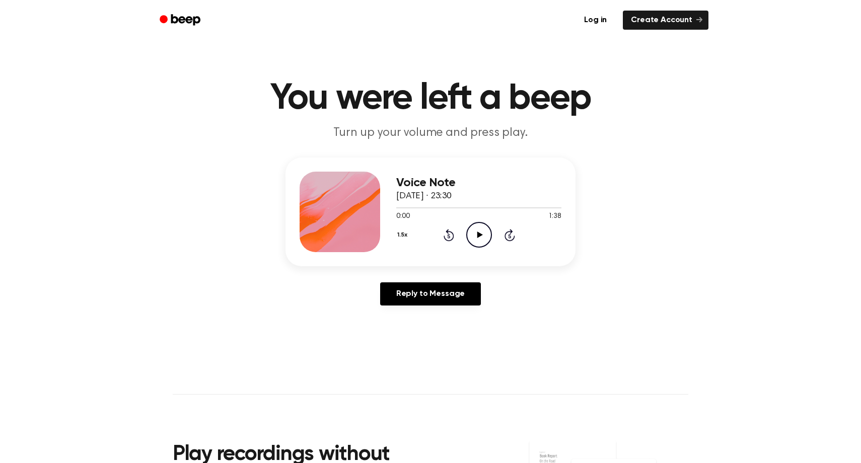 The height and width of the screenshot is (463, 861). I want to click on span: 0:00, so click(403, 216).